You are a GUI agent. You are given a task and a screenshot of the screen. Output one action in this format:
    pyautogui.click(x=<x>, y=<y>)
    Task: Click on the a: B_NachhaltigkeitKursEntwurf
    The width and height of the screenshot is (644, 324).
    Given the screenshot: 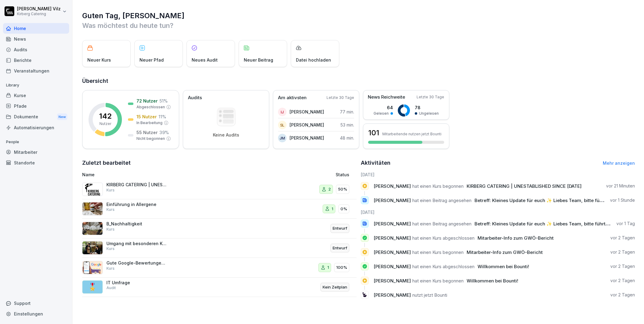 What is the action you would take?
    pyautogui.click(x=220, y=228)
    